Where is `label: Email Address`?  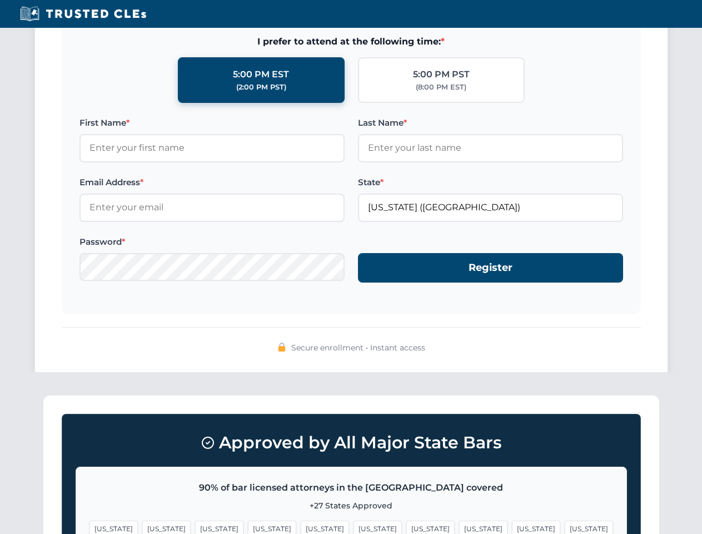 label: Email Address is located at coordinates (212, 182).